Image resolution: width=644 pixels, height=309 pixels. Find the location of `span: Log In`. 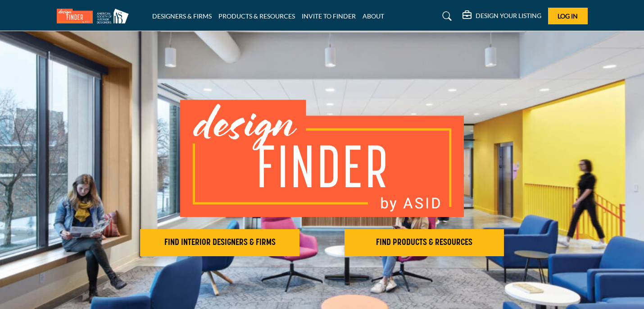

span: Log In is located at coordinates (567, 16).